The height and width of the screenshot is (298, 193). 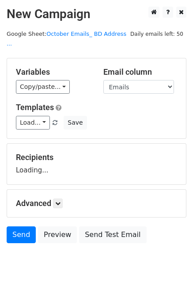 What do you see at coordinates (66, 39) in the screenshot?
I see `small: Google Sheet:` at bounding box center [66, 39].